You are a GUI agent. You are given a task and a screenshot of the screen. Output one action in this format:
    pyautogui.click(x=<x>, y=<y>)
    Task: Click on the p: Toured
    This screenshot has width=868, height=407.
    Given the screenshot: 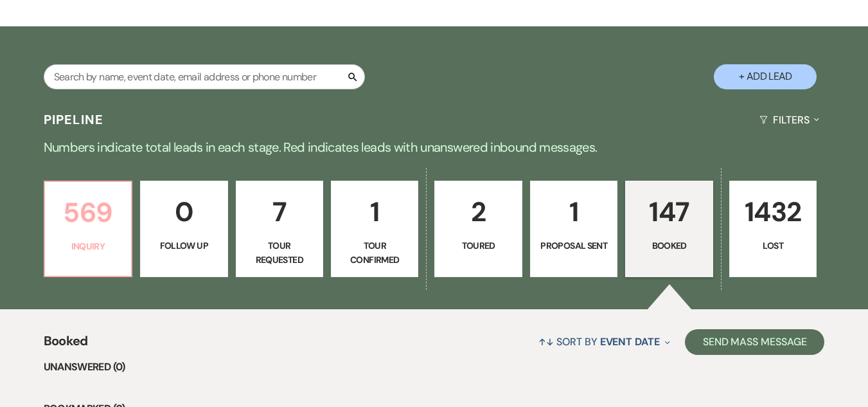 What is the action you would take?
    pyautogui.click(x=478, y=246)
    